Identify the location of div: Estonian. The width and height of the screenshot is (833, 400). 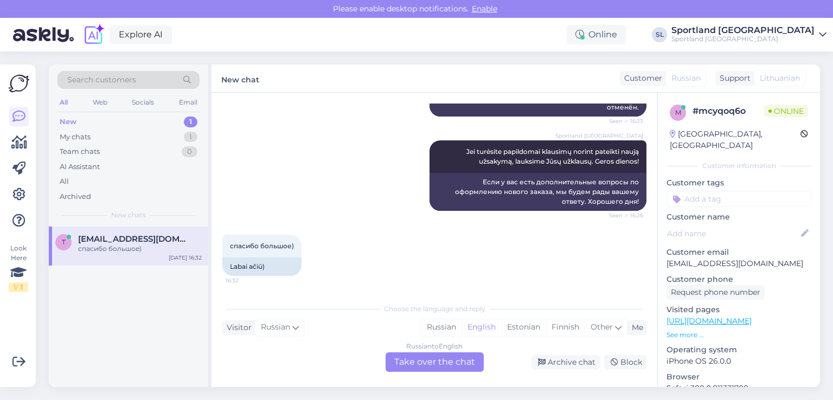
(523, 327).